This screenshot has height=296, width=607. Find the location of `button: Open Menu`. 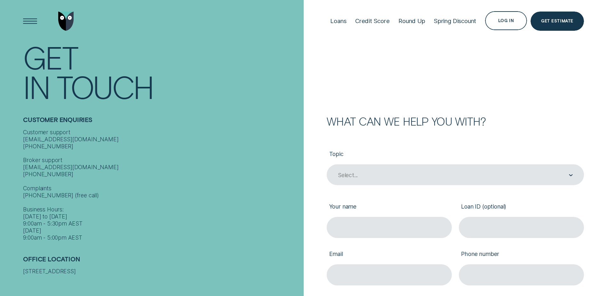

button: Open Menu is located at coordinates (30, 21).